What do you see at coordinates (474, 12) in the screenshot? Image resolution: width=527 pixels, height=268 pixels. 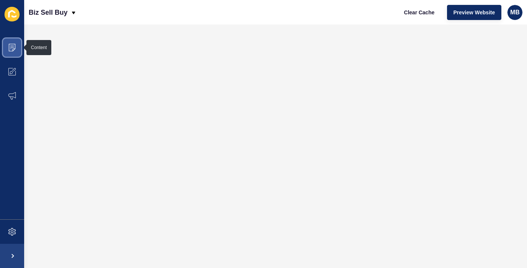 I see `span: Preview Website` at bounding box center [474, 12].